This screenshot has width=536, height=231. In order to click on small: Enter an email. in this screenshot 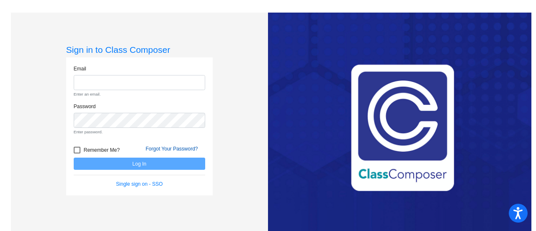, I will do `click(139, 94)`.